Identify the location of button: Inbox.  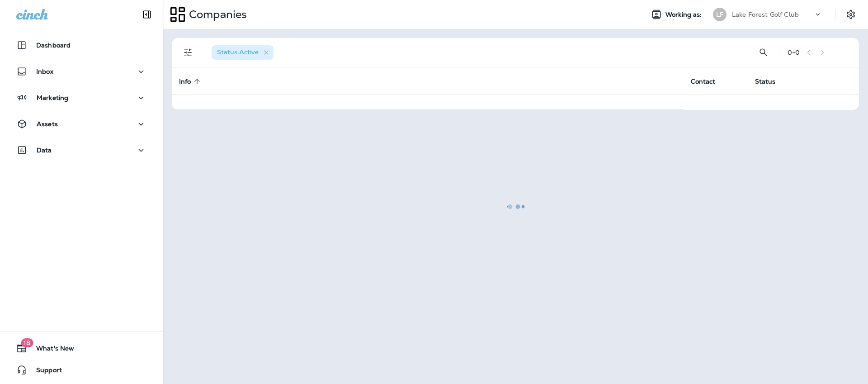
(81, 72).